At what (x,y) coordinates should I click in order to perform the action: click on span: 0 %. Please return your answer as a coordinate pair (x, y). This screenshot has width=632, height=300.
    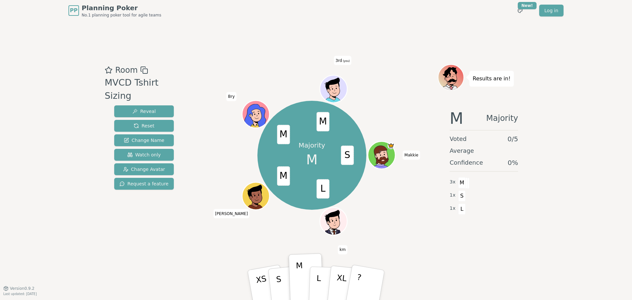
    Looking at the image, I should click on (512, 162).